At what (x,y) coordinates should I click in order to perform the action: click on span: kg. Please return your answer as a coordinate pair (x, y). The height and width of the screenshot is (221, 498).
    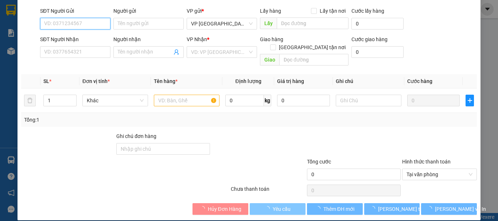
    Looking at the image, I should click on (267, 101).